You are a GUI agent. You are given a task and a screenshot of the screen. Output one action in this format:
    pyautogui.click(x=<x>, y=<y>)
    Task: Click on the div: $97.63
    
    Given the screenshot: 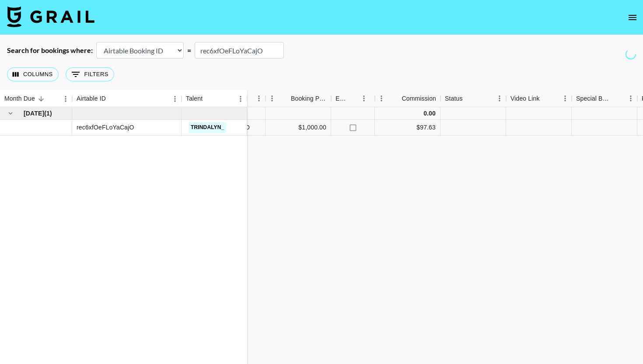 What is the action you would take?
    pyautogui.click(x=426, y=127)
    